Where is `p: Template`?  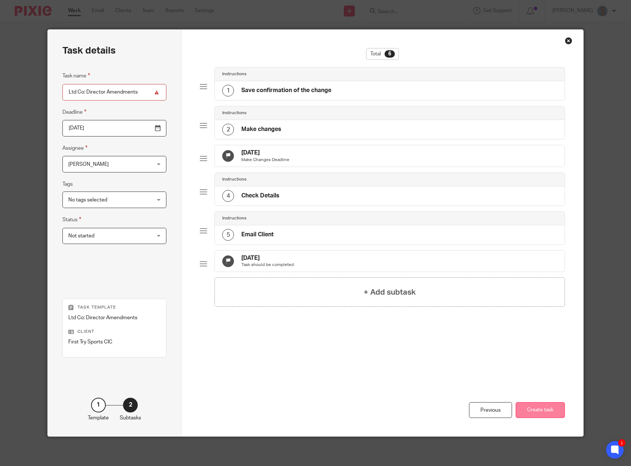
p: Template is located at coordinates (98, 418).